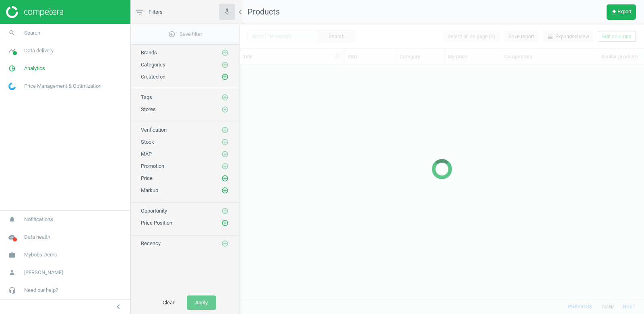 Image resolution: width=644 pixels, height=314 pixels. Describe the element at coordinates (621, 12) in the screenshot. I see `button: get_appExport` at that location.